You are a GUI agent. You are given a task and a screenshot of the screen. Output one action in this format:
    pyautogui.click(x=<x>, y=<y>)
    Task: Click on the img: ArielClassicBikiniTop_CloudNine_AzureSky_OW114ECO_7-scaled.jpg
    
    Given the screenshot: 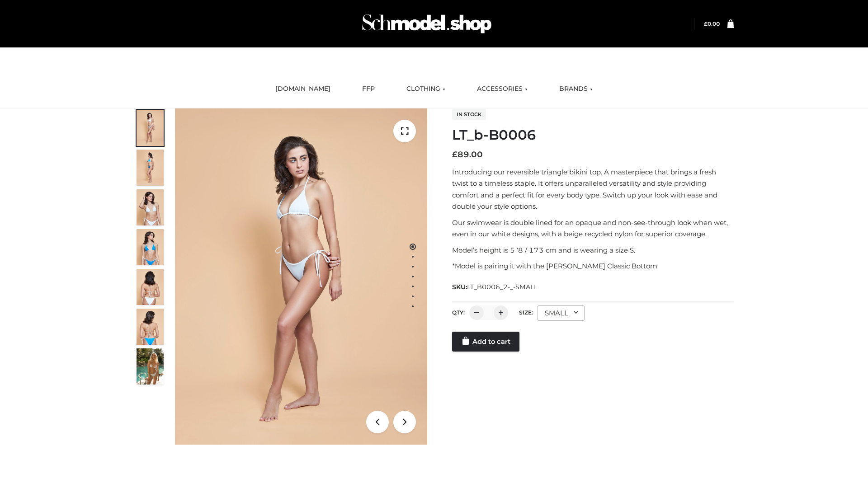 What is the action you would take?
    pyautogui.click(x=150, y=287)
    